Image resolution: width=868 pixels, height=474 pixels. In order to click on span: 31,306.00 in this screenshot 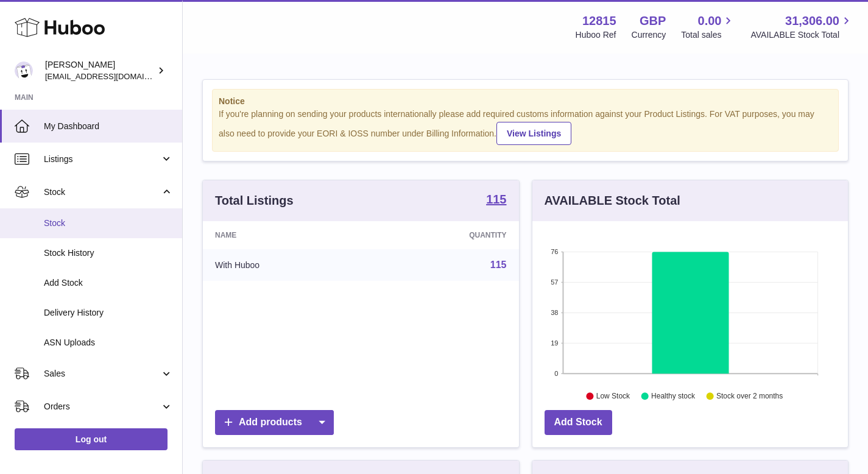, I will do `click(812, 20)`.